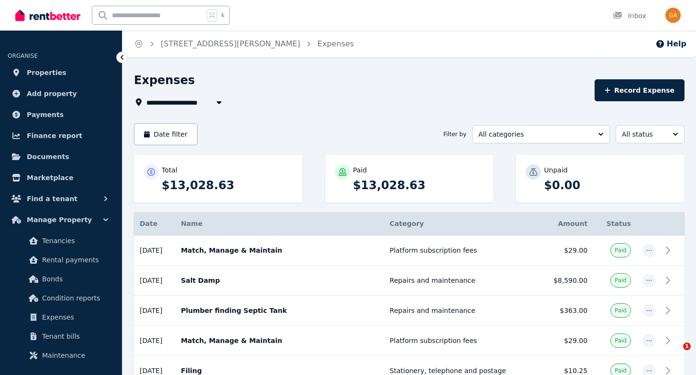 The width and height of the screenshot is (696, 375). I want to click on p: Unpaid, so click(555, 170).